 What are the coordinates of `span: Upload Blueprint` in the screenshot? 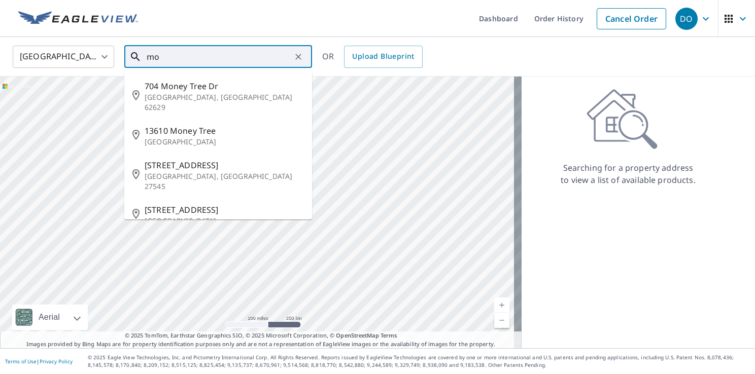 It's located at (383, 56).